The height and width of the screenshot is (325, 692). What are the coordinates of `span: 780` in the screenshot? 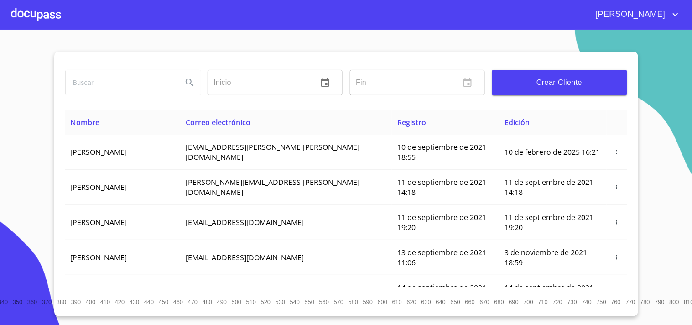 It's located at (645, 301).